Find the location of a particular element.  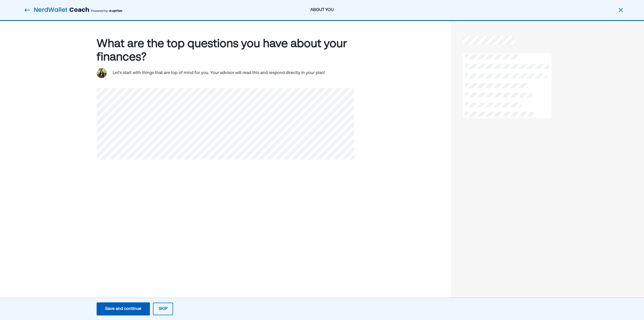

div: What are the top questions you have about your finances? is located at coordinates (225, 51).